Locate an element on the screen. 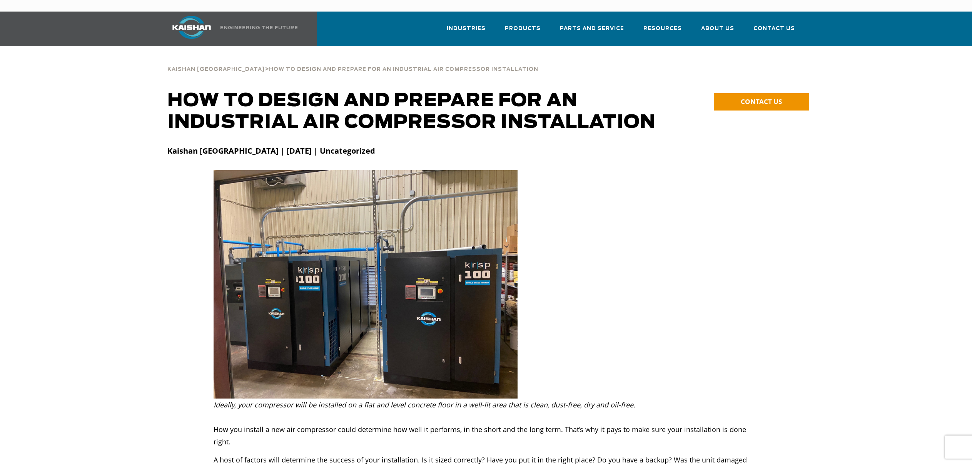 This screenshot has width=972, height=464. a: About Us is located at coordinates (718, 32).